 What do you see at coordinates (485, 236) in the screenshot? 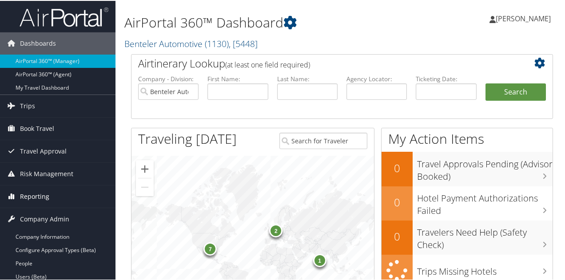
I see `h3: Travelers Need Help (Safety Check)` at bounding box center [485, 236].